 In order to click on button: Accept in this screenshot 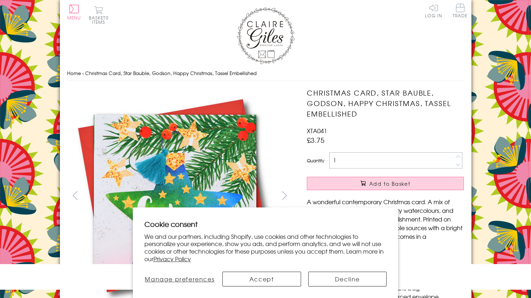, I will do `click(262, 279)`.